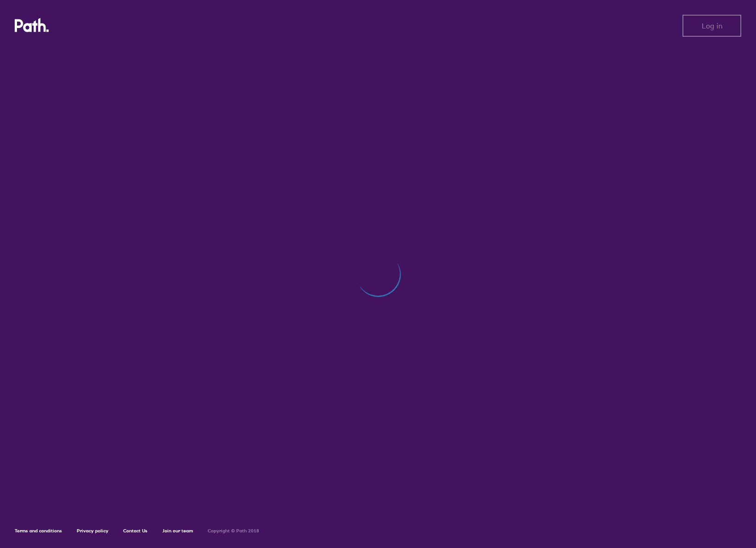  I want to click on span: Log in, so click(712, 25).